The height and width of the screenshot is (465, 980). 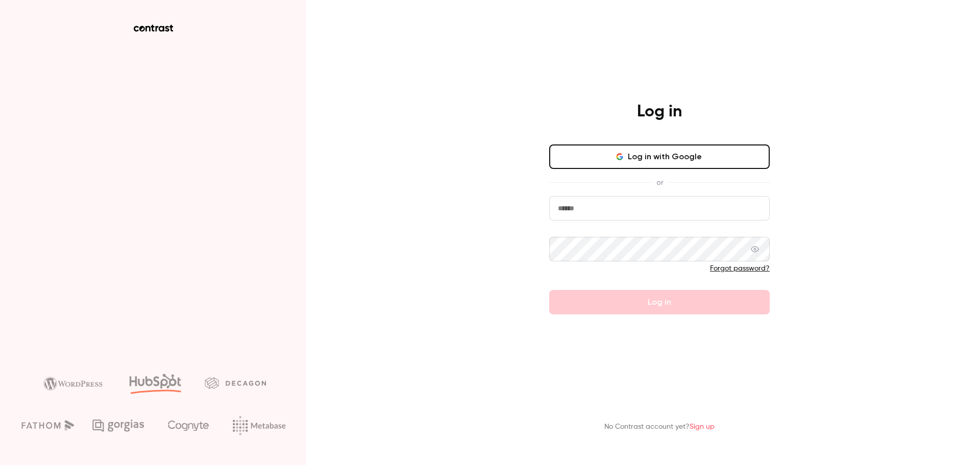 What do you see at coordinates (740, 269) in the screenshot?
I see `a: Forgot password?` at bounding box center [740, 269].